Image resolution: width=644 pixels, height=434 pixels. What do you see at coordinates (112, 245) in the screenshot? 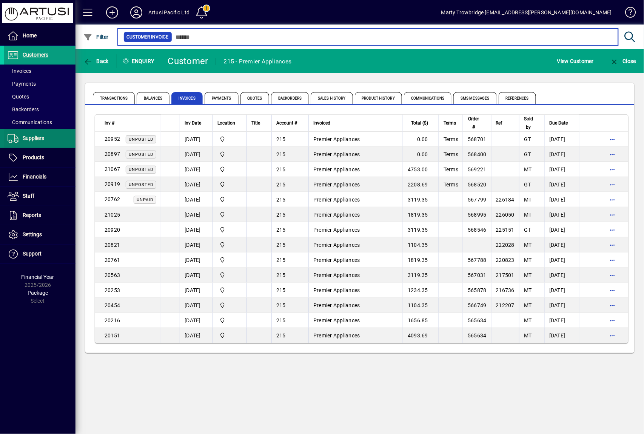
I see `span: 20821` at bounding box center [112, 245].